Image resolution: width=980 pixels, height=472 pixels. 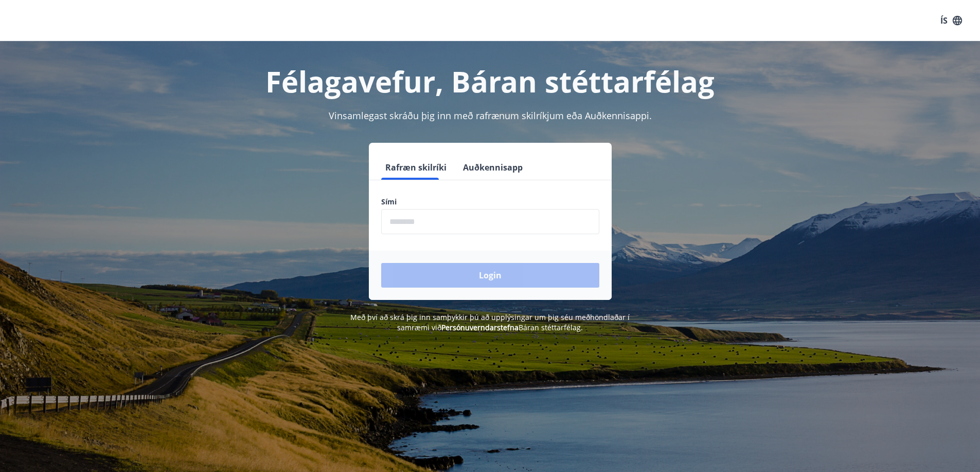 I want to click on span: Með því að skrá þig inn samþykkir þú að upplýsingar um þig séu meðhöndlaðar í samræmi við Báran s..., so click(x=490, y=322).